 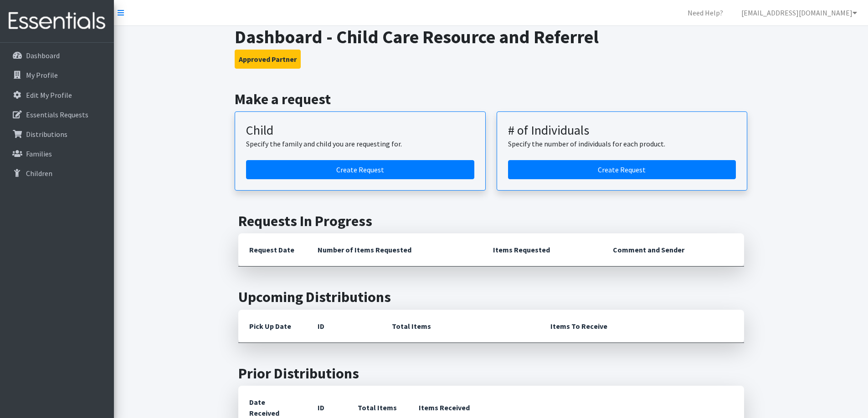 I want to click on h3: # of Individuals, so click(x=622, y=131).